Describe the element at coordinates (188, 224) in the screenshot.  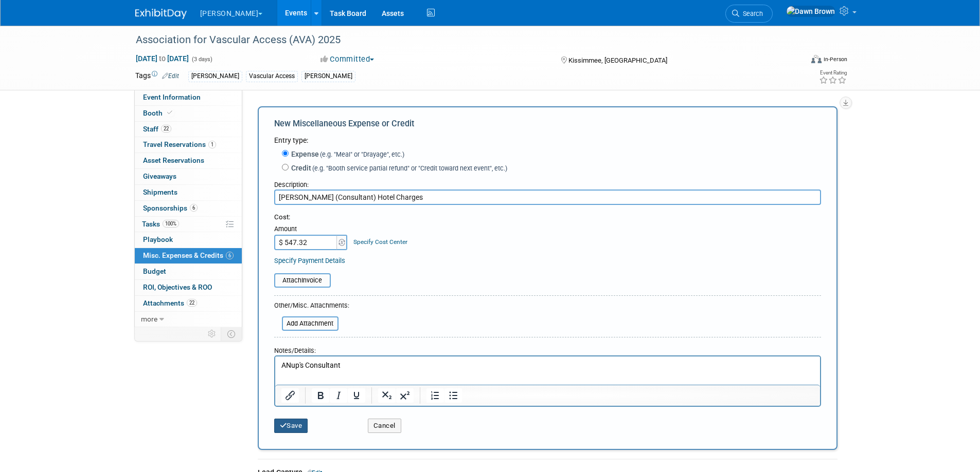
I see `a: Tasks100%` at that location.